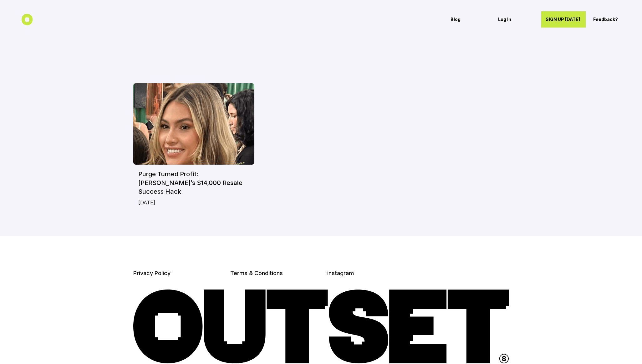 This screenshot has width=642, height=364. What do you see at coordinates (341, 273) in the screenshot?
I see `a: instagram` at bounding box center [341, 273].